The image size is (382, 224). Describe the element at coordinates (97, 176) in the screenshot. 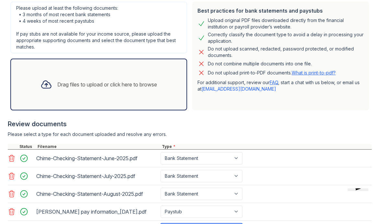

I see `div: Chime-Checking-Statement-July-2025.pdf` at that location.